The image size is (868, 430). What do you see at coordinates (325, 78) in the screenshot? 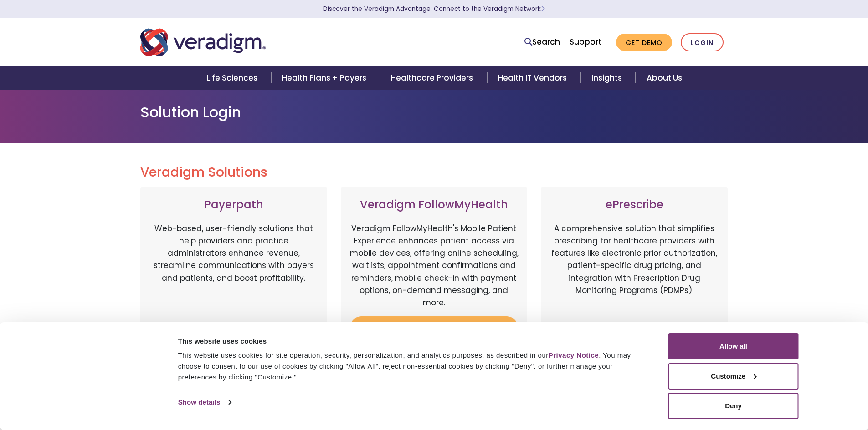
I see `a: Health Plans + Payers` at bounding box center [325, 78].